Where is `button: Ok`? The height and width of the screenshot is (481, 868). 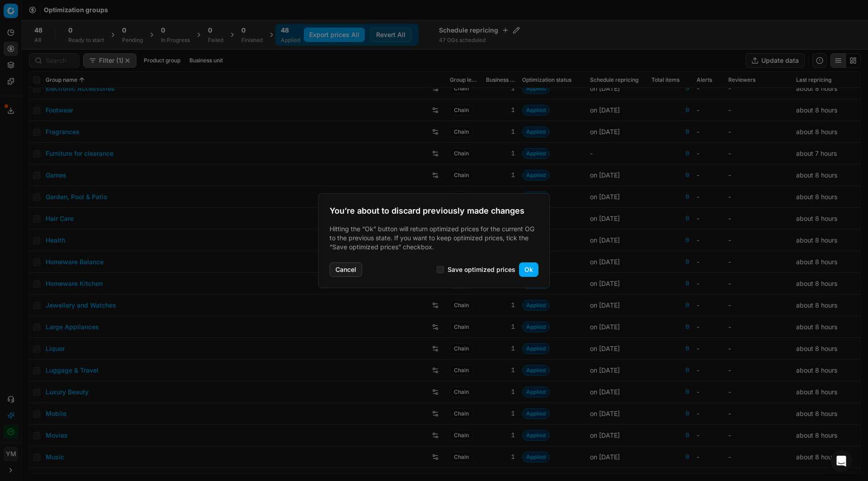
button: Ok is located at coordinates (529, 270).